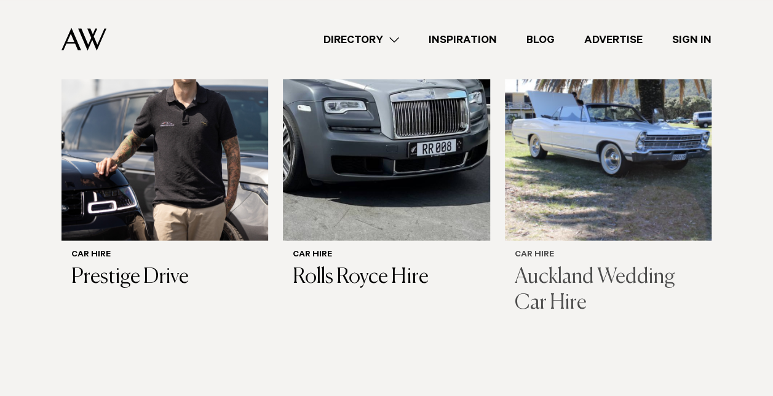 The width and height of the screenshot is (773, 396). What do you see at coordinates (462, 39) in the screenshot?
I see `a: Inspiration` at bounding box center [462, 39].